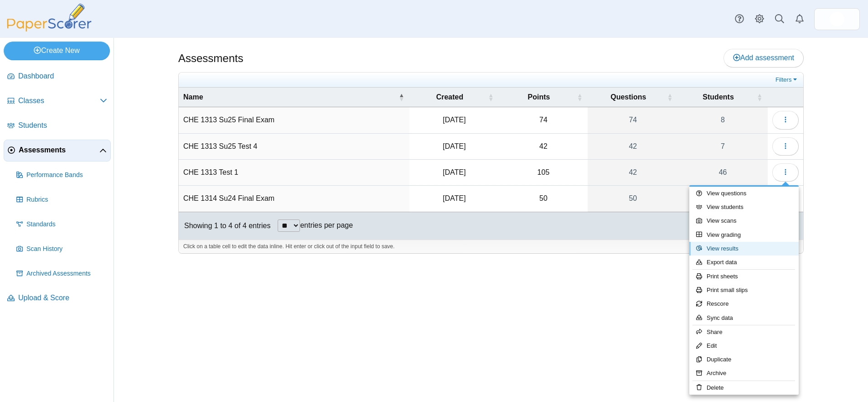  Describe the element at coordinates (723, 120) in the screenshot. I see `a: 8` at that location.